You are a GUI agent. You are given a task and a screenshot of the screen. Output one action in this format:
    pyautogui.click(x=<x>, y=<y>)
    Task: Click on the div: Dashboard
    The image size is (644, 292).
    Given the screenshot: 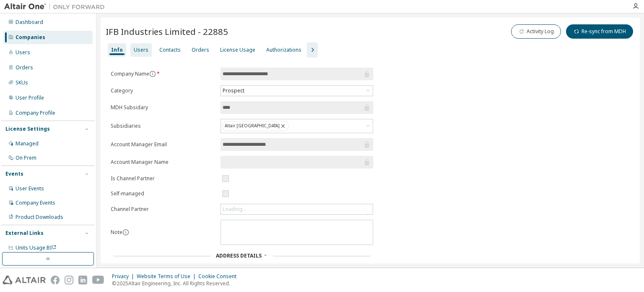 What is the action you would take?
    pyautogui.click(x=29, y=22)
    